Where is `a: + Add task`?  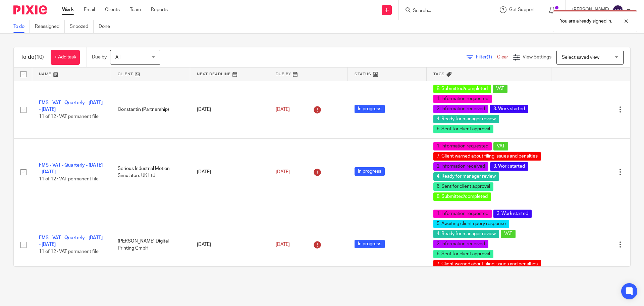
a: + Add task is located at coordinates (65, 57).